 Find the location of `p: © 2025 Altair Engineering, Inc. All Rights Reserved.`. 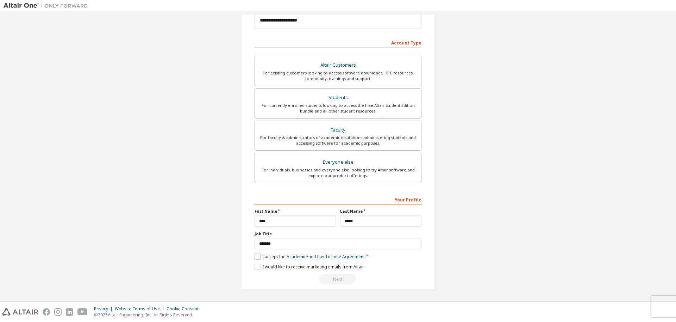

p: © 2025 Altair Engineering, Inc. All Rights Reserved. is located at coordinates (148, 314).